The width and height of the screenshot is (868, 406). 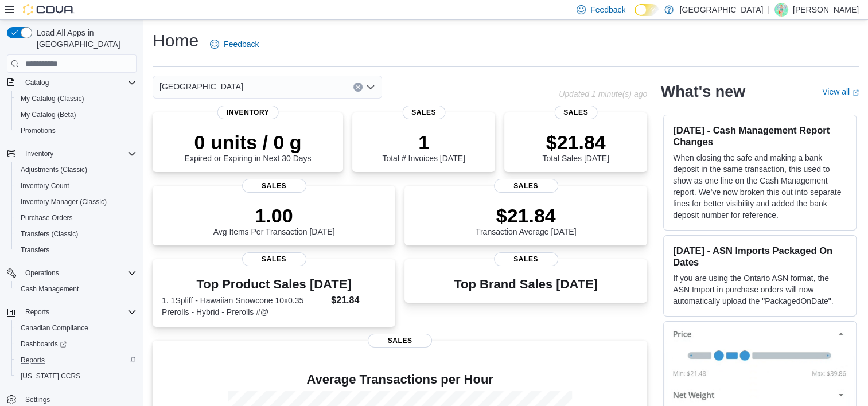 What do you see at coordinates (607, 10) in the screenshot?
I see `span: Feedback` at bounding box center [607, 10].